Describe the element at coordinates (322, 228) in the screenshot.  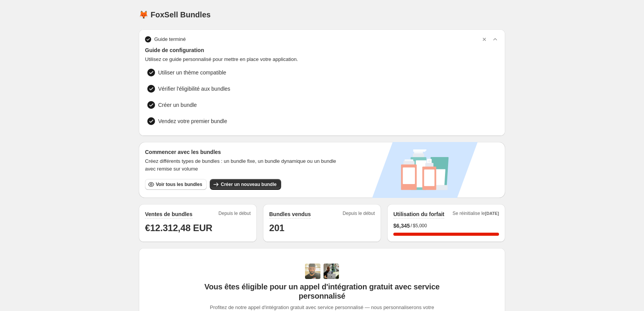
I see `h1: 201` at that location.